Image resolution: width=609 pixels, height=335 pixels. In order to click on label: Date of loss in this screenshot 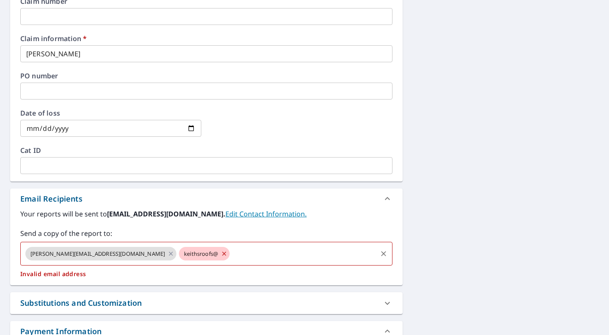, I will do `click(111, 113)`.